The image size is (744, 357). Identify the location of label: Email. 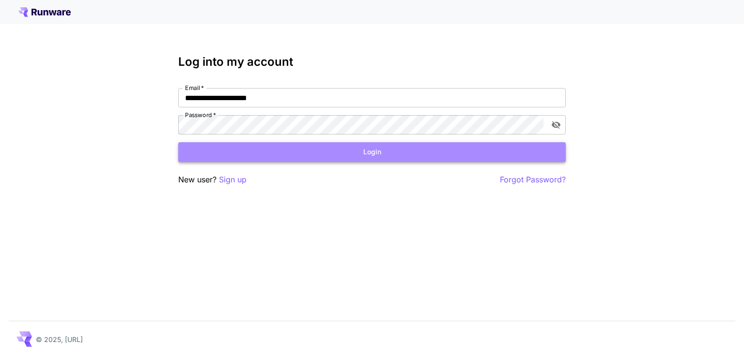
(194, 88).